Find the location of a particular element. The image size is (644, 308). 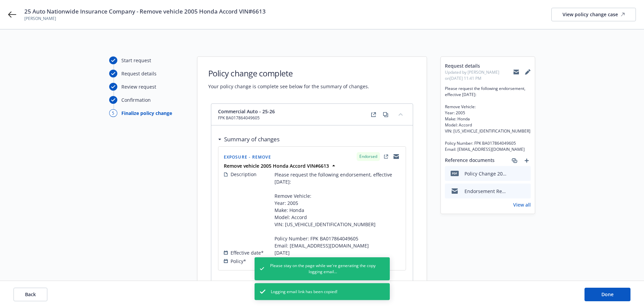

h1: Policy change complete is located at coordinates (288, 73).